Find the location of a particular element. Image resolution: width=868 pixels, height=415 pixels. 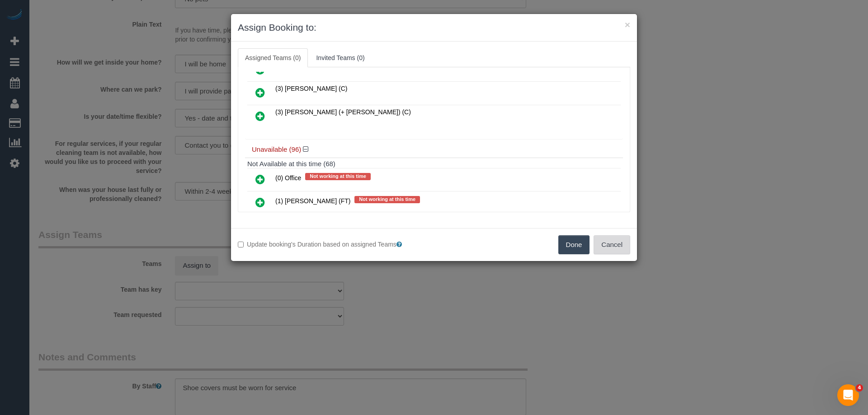

input: Update booking's Duration based on assigned Teams is located at coordinates (241, 244).